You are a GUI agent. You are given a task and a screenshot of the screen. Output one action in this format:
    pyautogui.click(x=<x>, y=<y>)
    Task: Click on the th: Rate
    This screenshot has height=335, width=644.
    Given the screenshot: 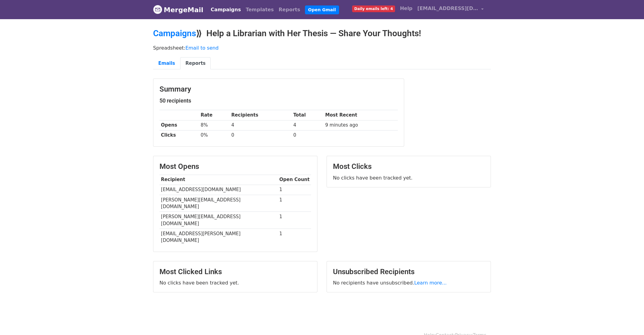 What is the action you would take?
    pyautogui.click(x=214, y=115)
    